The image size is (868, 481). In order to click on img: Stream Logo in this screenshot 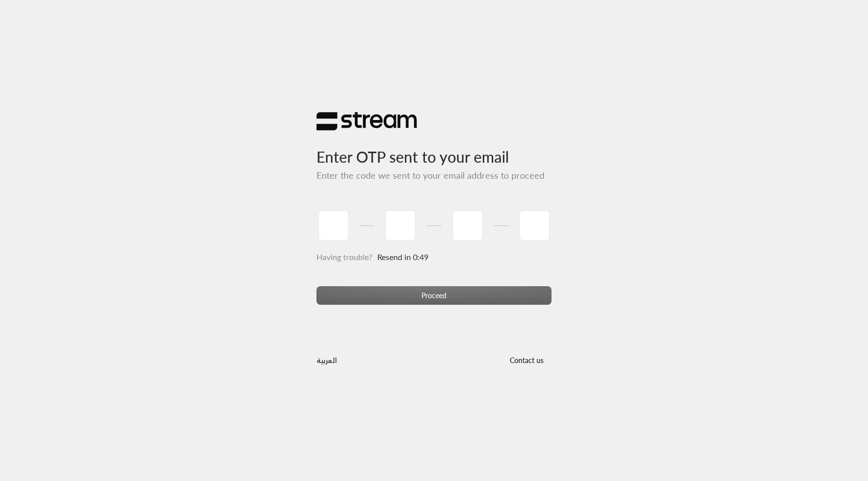, I will do `click(366, 121)`.